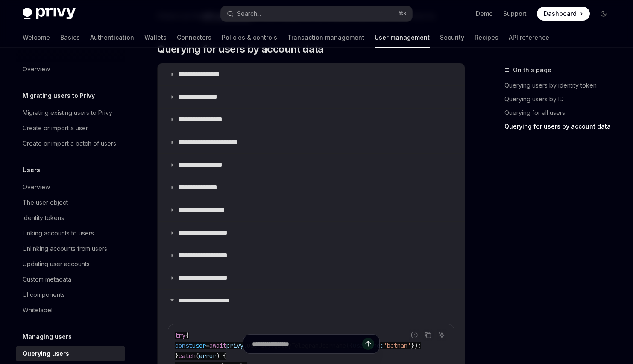  What do you see at coordinates (442, 335) in the screenshot?
I see `button: Ask AI` at bounding box center [442, 335].